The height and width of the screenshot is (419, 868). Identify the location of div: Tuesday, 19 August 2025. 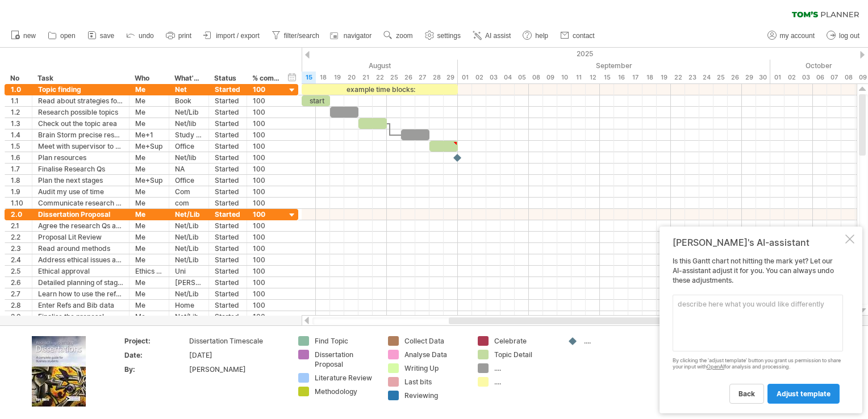
(337, 78).